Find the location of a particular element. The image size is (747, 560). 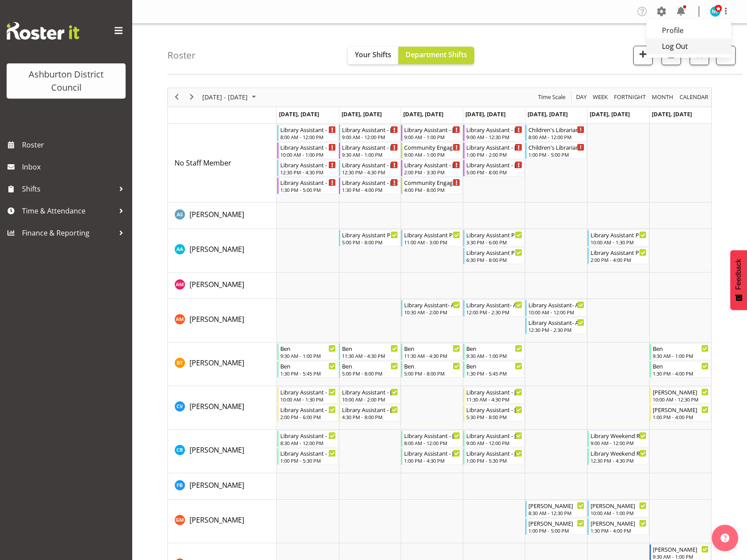

div: 9:30 AM - 1:00 PM is located at coordinates (494, 356).